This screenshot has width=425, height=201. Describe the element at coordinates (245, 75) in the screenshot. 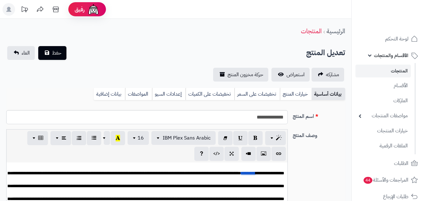

I see `span: حركة مخزون المنتج` at that location.